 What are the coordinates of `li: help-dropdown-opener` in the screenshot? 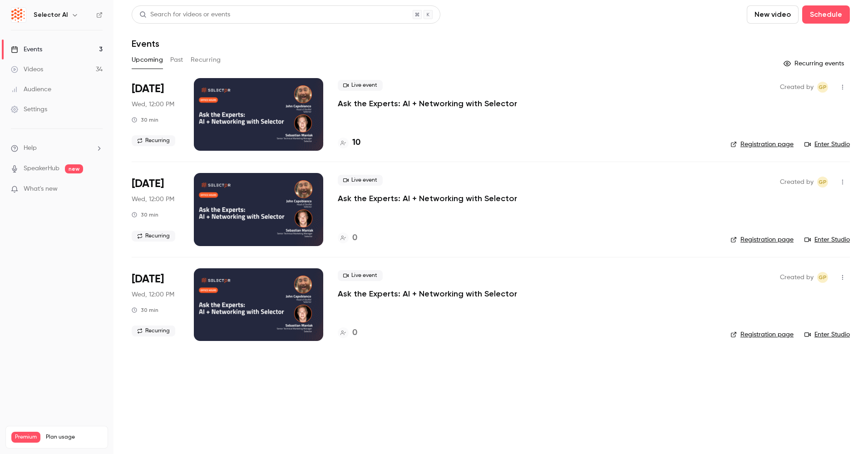 It's located at (57, 148).